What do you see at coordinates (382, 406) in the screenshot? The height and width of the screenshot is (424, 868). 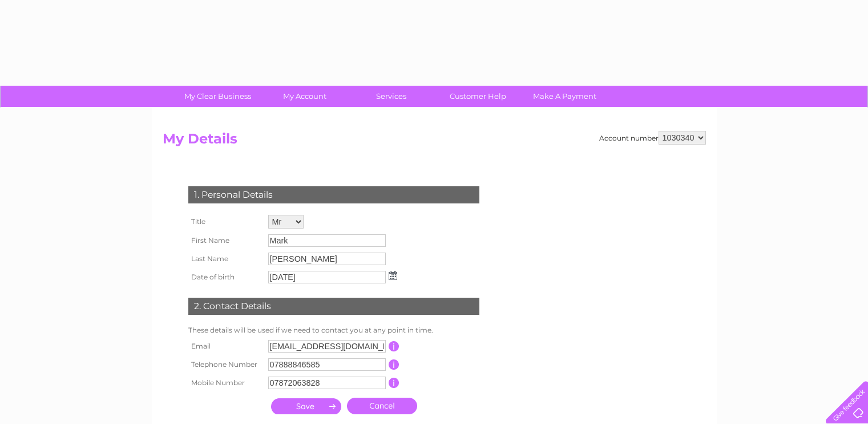 I see `a: Cancel` at bounding box center [382, 406].